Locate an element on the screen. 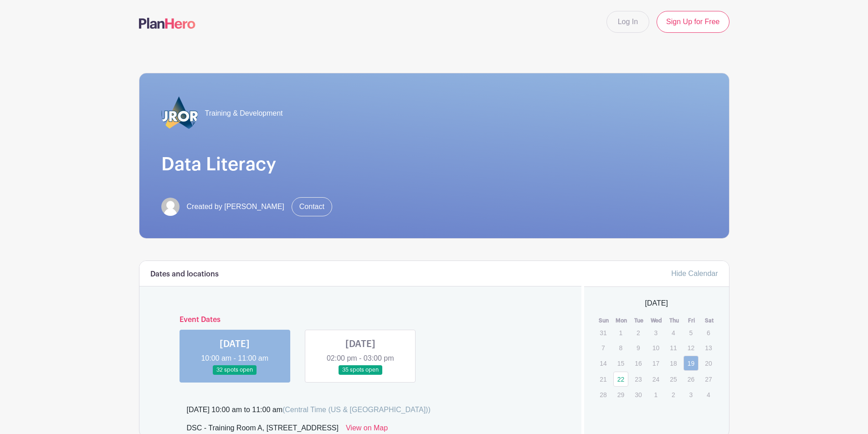 This screenshot has width=868, height=434. p: 23 is located at coordinates (638, 379).